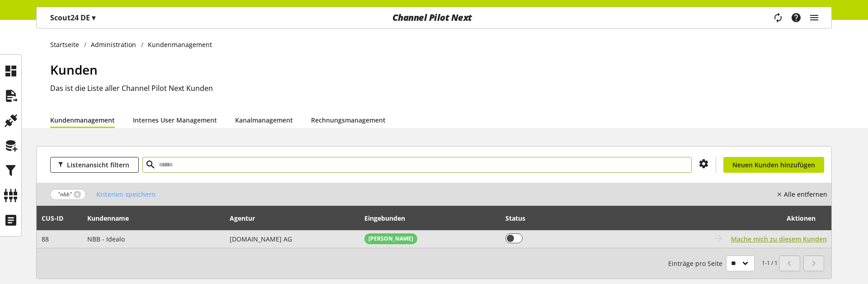  Describe the element at coordinates (779, 239) in the screenshot. I see `span: Mache mich zu diesem Kunden` at that location.